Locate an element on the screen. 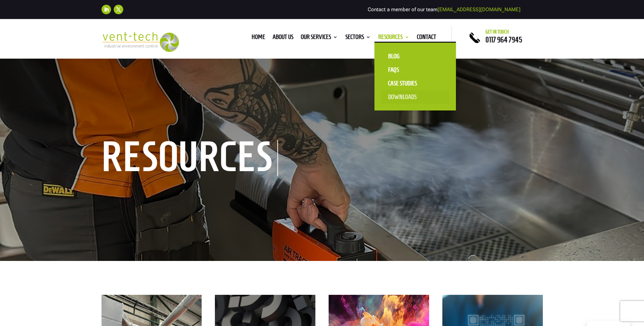 The height and width of the screenshot is (326, 644). a: Case Studies is located at coordinates (415, 83).